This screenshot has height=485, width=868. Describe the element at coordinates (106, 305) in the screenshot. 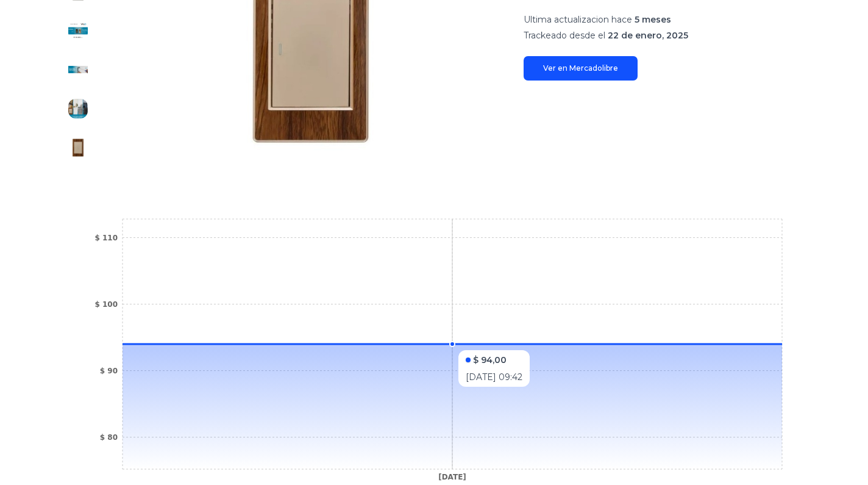

I see `tspan: $ 100` at that location.